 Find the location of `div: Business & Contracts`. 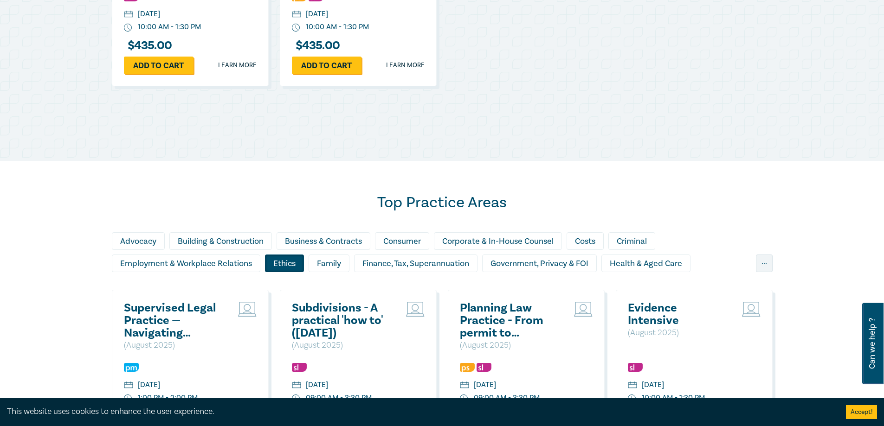

div: Business & Contracts is located at coordinates (323, 241).